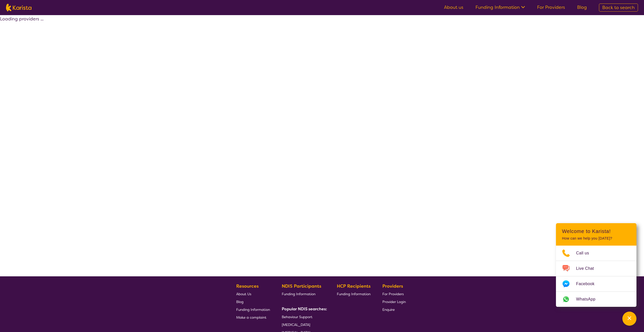  I want to click on b: Providers, so click(393, 286).